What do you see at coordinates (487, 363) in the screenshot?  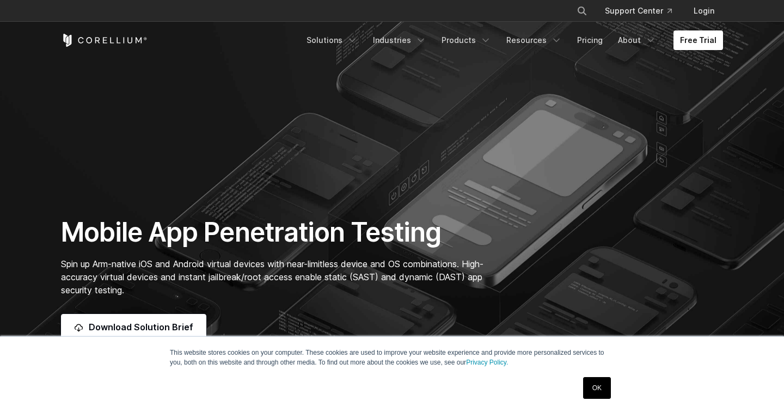 I see `a: Privacy Policy.` at bounding box center [487, 363].